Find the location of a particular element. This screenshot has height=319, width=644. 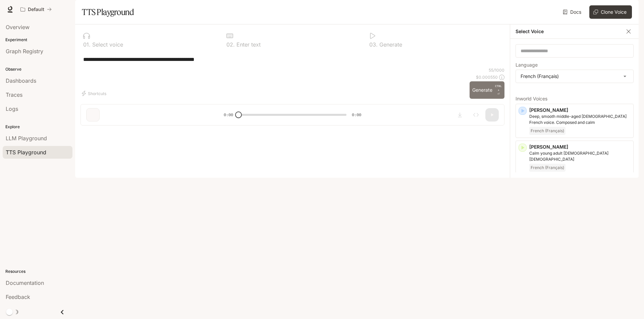

a: Docs is located at coordinates (572, 12).